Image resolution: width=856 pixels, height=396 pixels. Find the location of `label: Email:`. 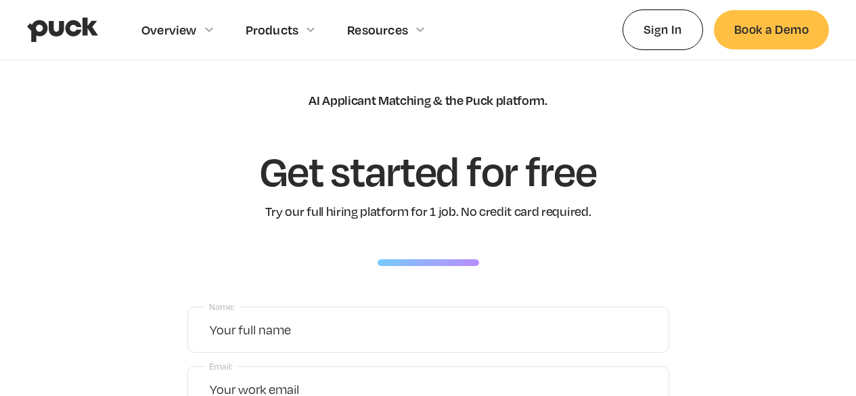

label: Email: is located at coordinates (221, 366).